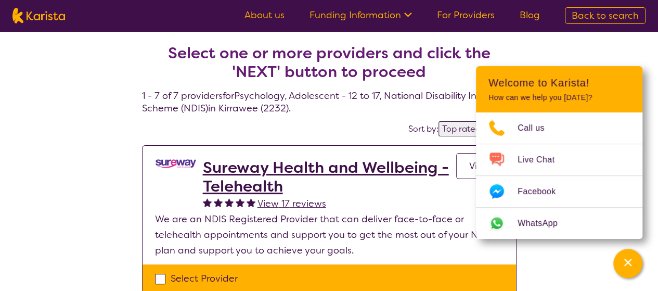  I want to click on img: vgwqq8bzw4bddvbx0uac.png, so click(176, 163).